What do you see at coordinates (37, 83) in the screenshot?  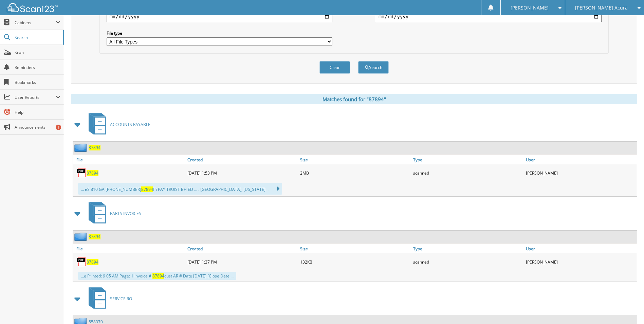 I see `span: Bookmarks` at bounding box center [37, 83].